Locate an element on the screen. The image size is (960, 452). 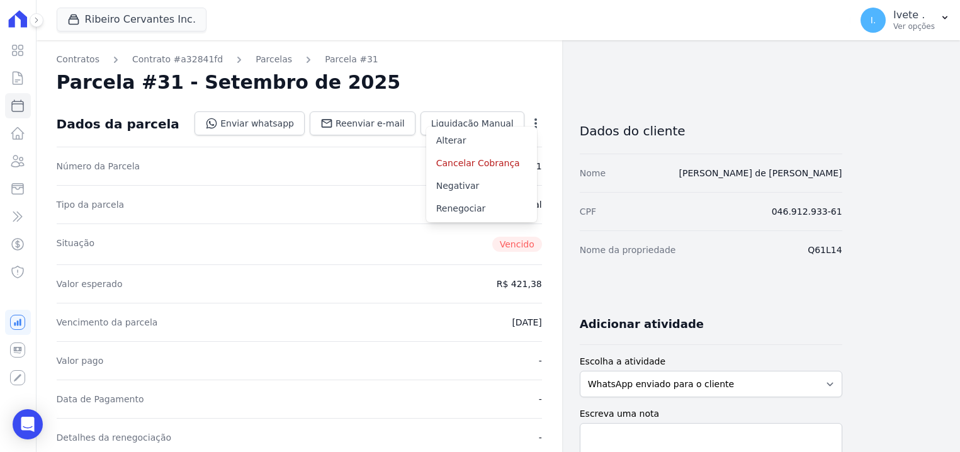
h3: Dados do cliente is located at coordinates (710, 131).